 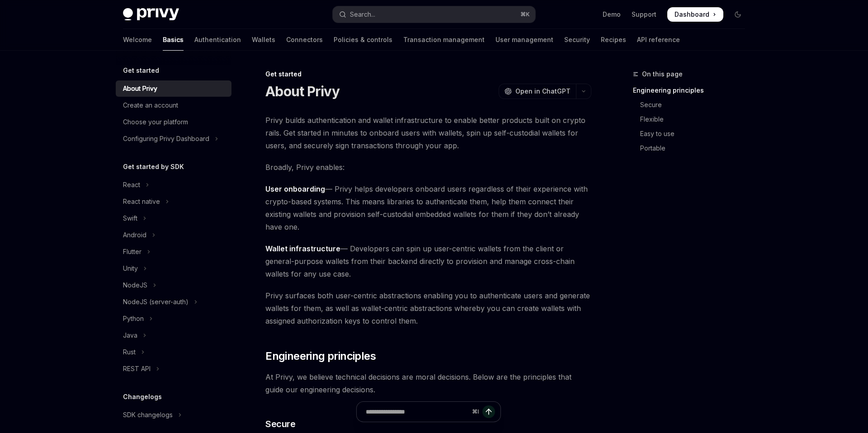 What do you see at coordinates (444, 40) in the screenshot?
I see `a: Transaction management` at bounding box center [444, 40].